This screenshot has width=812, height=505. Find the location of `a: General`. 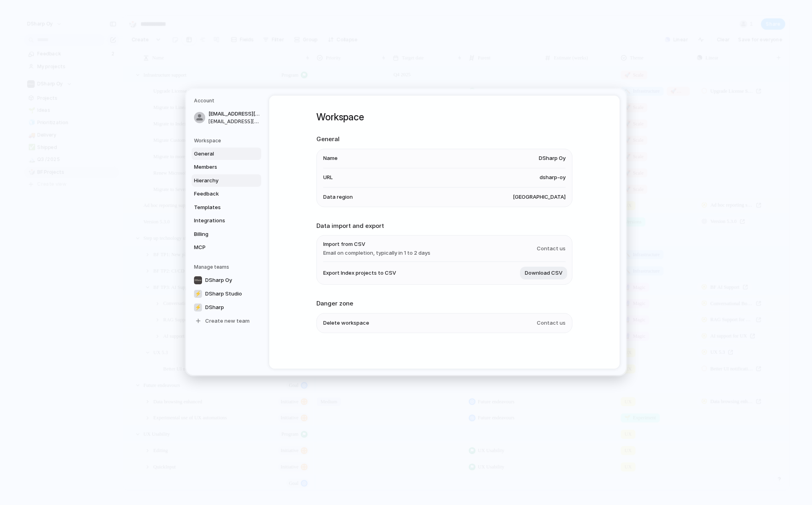

a: General is located at coordinates (226, 154).